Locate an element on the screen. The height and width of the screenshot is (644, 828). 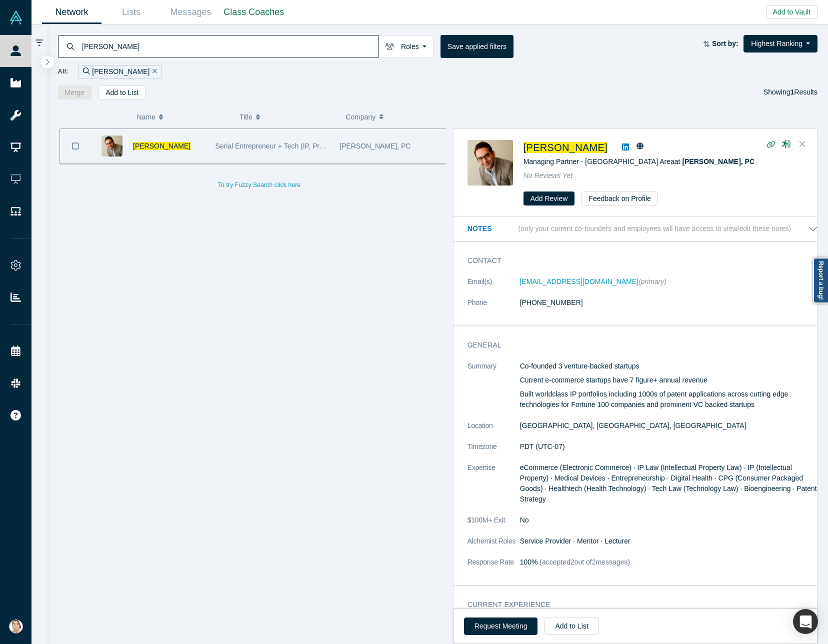
dt: Timezone is located at coordinates (494, 452).